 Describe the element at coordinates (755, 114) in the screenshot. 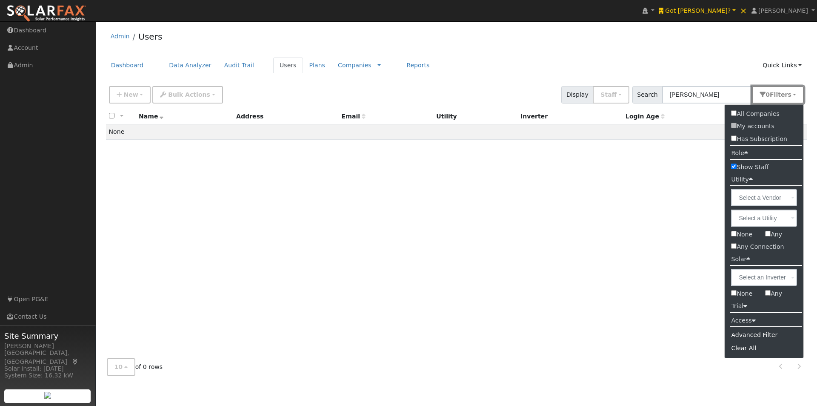

I see `label: All Companies` at that location.